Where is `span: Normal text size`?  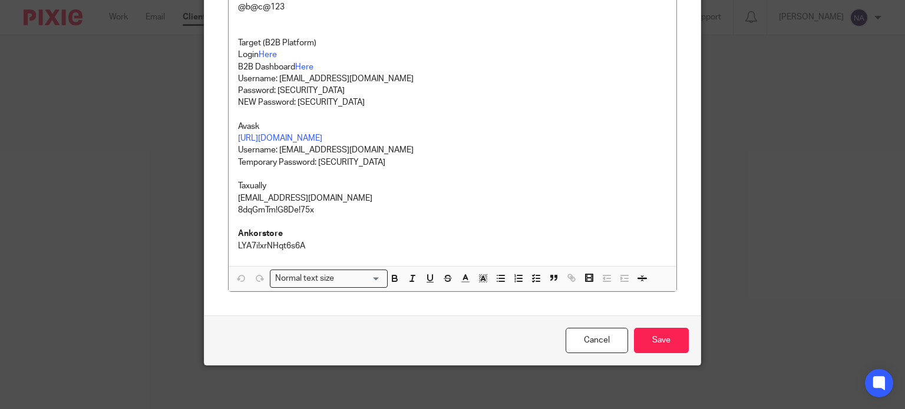 span: Normal text size is located at coordinates (305, 279).